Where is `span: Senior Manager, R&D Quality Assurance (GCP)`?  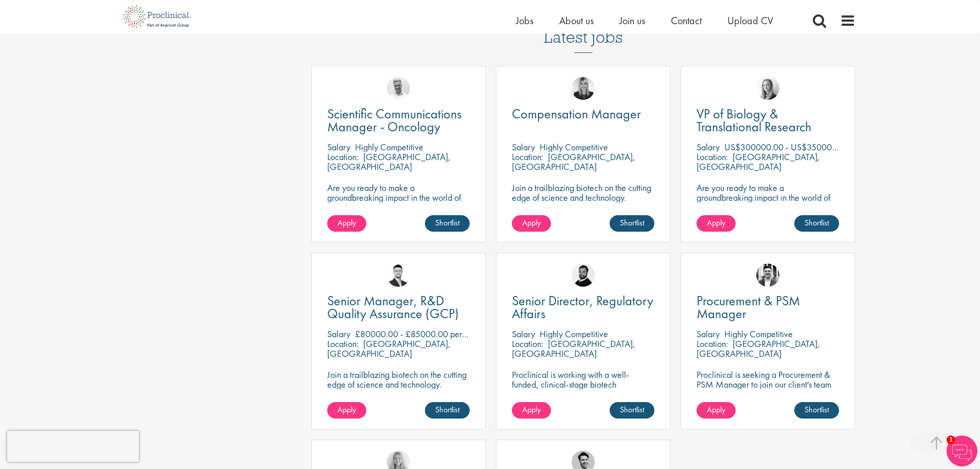 span: Senior Manager, R&D Quality Assurance (GCP) is located at coordinates (393, 307).